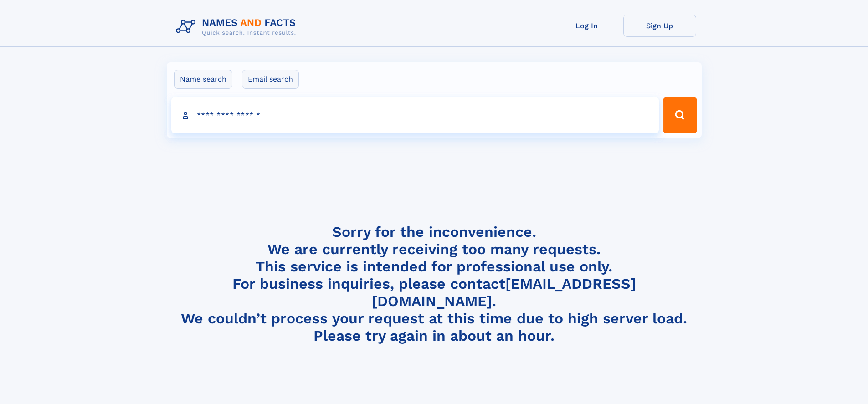 This screenshot has width=868, height=404. Describe the element at coordinates (203, 79) in the screenshot. I see `label: Name search` at that location.